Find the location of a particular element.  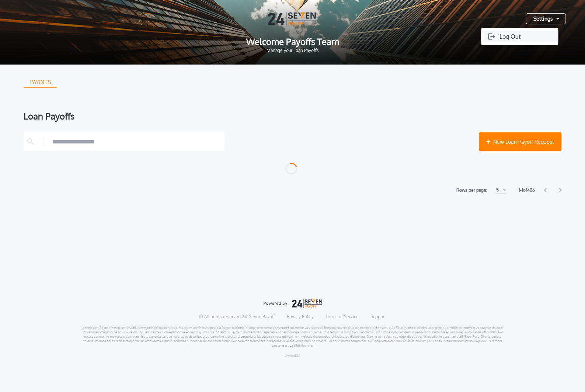

a: Privacy Policy is located at coordinates (300, 317).